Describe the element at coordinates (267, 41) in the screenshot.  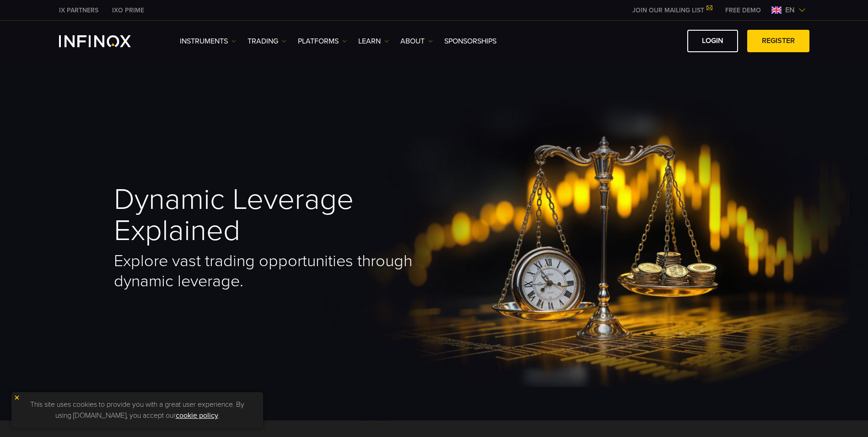
I see `a: TRADING` at that location.